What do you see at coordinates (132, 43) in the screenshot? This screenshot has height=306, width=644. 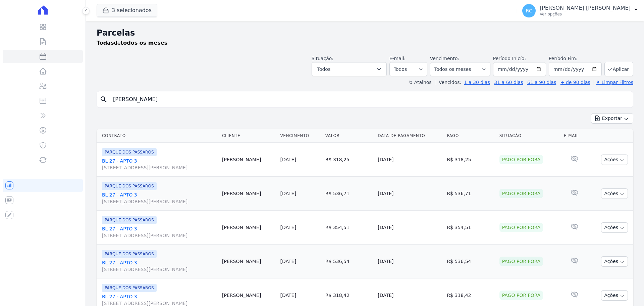 I see `p: de` at bounding box center [132, 43].